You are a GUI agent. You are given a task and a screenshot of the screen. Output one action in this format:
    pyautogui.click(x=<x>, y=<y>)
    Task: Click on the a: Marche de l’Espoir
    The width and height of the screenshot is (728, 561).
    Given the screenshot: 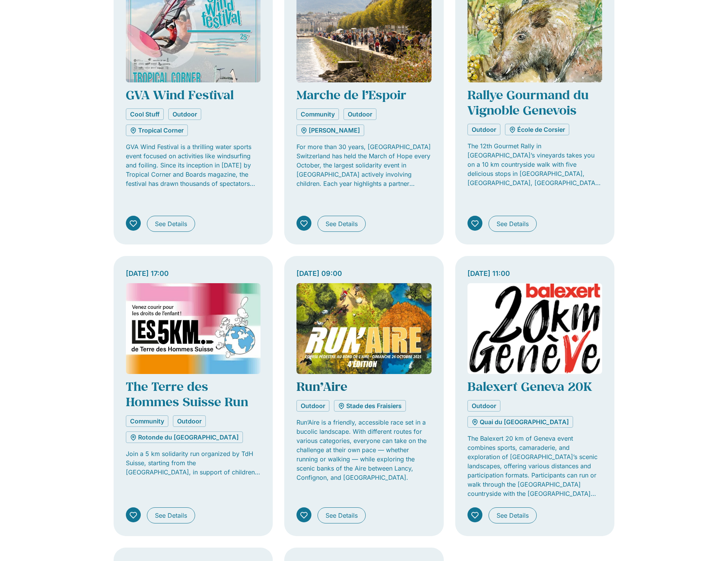 What is the action you would take?
    pyautogui.click(x=351, y=95)
    